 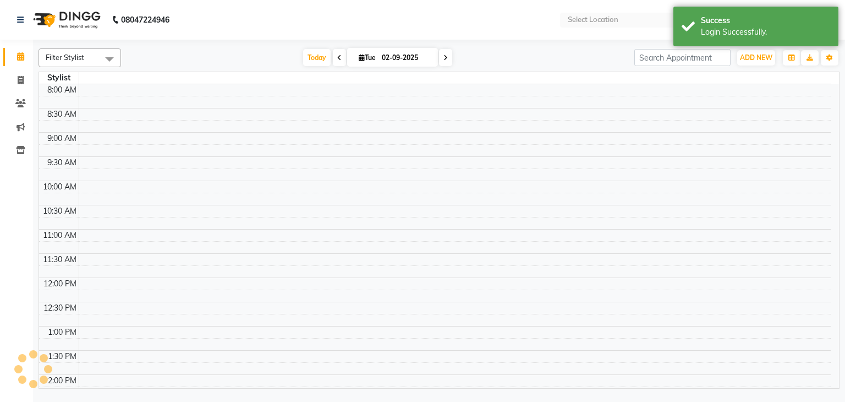 What do you see at coordinates (59, 211) in the screenshot?
I see `div: 10:30 AM` at bounding box center [59, 211].